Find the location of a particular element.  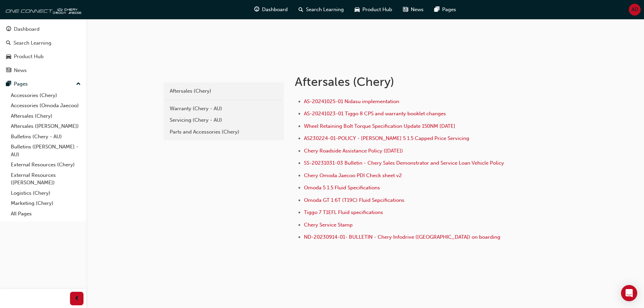

a: search-iconSearch Learning is located at coordinates (321, 9).